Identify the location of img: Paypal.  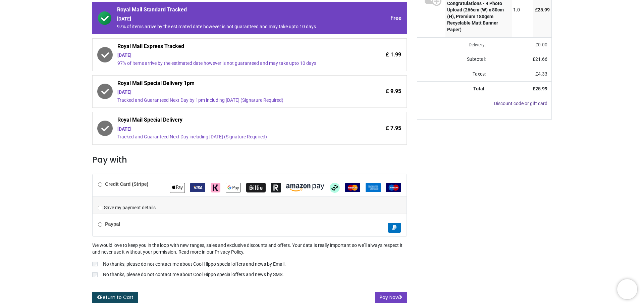
(395, 228).